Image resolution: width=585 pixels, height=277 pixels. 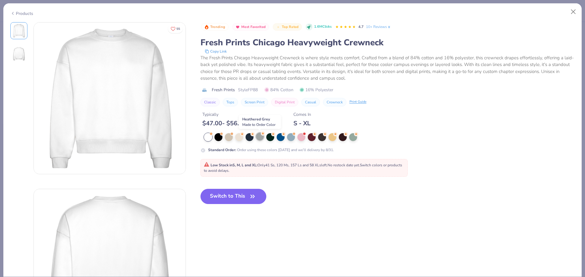 I want to click on img: Back, so click(x=19, y=54).